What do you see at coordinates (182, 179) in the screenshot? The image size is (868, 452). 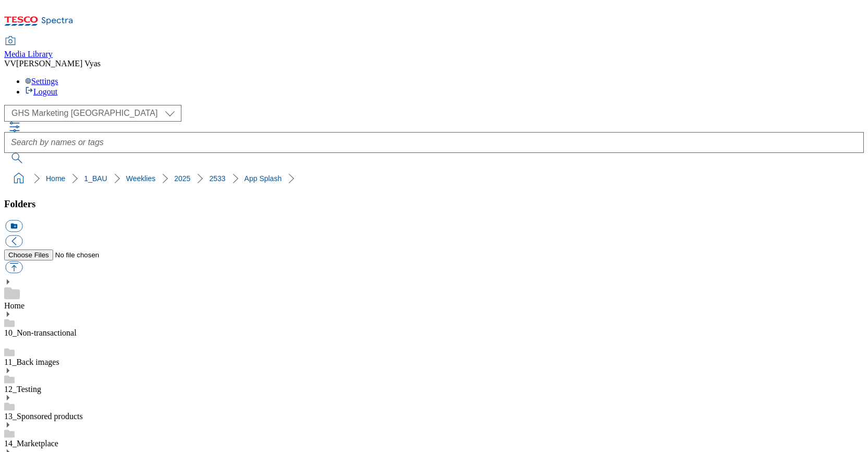 I see `a: 2025` at bounding box center [182, 179].